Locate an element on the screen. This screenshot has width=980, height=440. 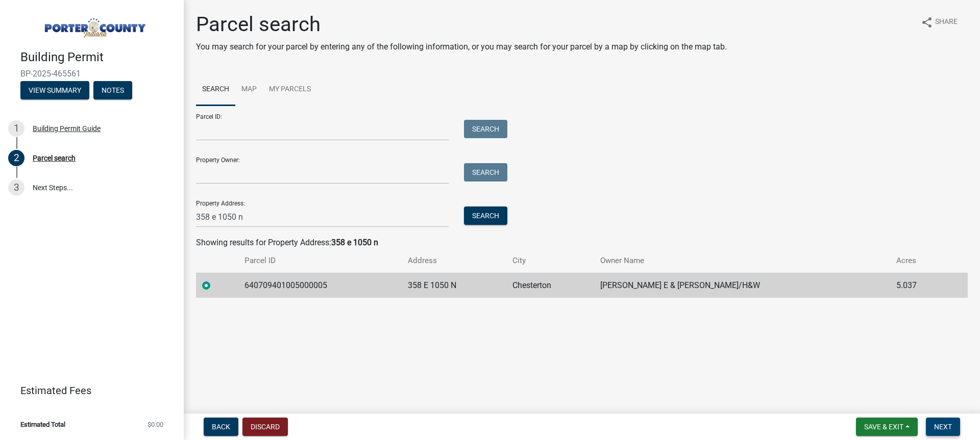
span: BP-2025-465561 is located at coordinates (92, 73).